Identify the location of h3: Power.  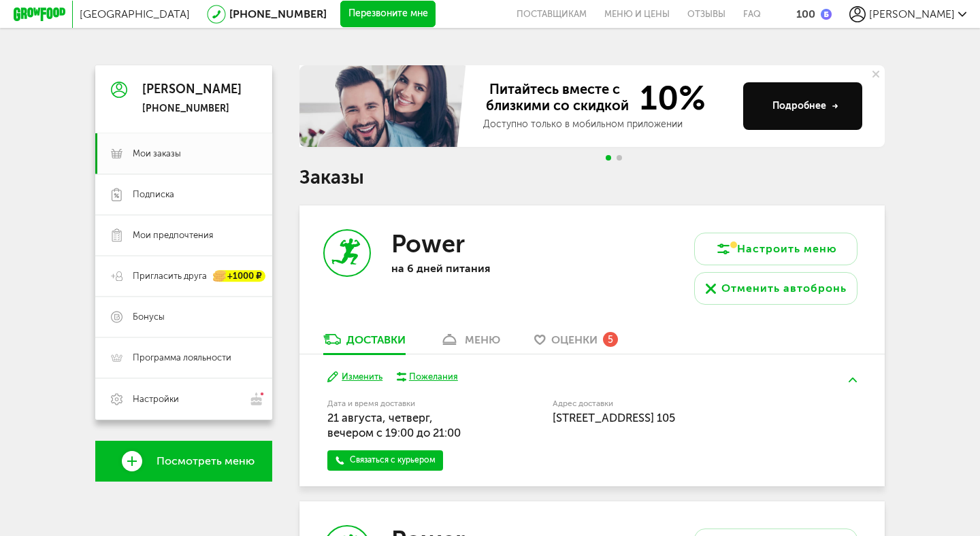
(428, 244).